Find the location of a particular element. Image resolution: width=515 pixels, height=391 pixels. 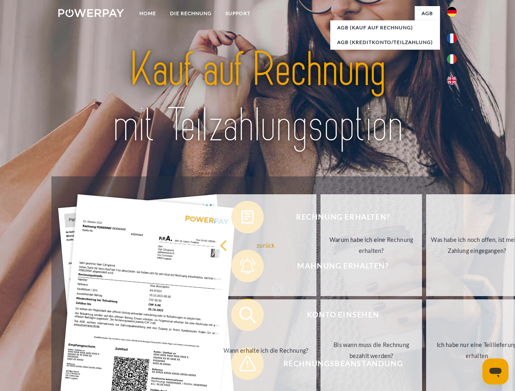

div: zurück is located at coordinates (265, 245).